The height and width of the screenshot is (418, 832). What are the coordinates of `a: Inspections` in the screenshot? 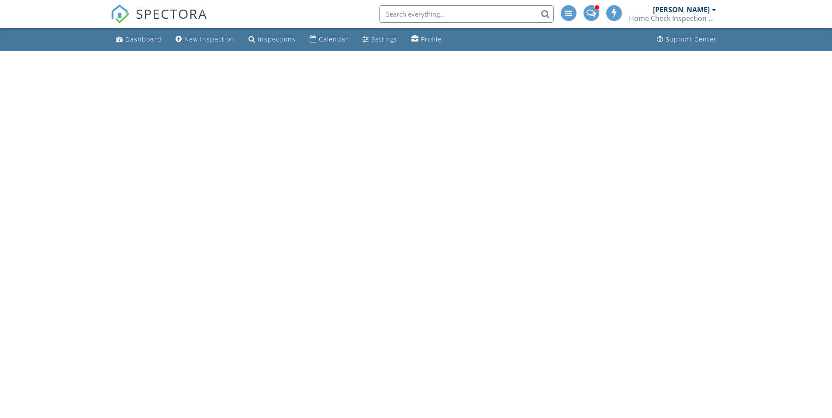 It's located at (272, 39).